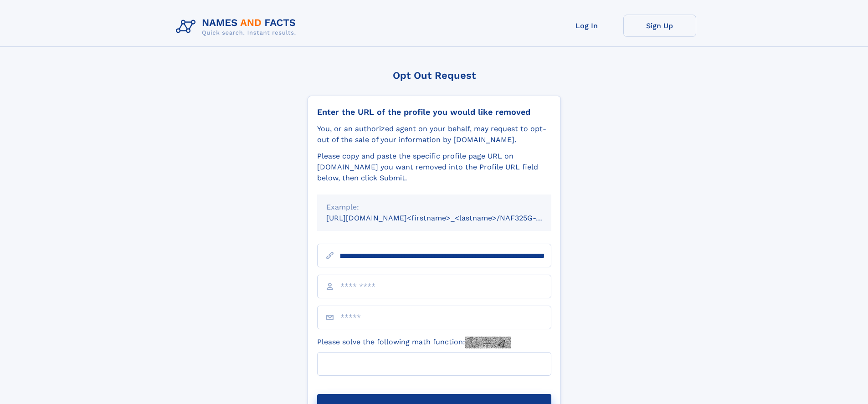 The height and width of the screenshot is (404, 868). I want to click on div: You, or an authorized agent on your behalf, may request to opt-out of the sale of your informatio..., so click(434, 134).